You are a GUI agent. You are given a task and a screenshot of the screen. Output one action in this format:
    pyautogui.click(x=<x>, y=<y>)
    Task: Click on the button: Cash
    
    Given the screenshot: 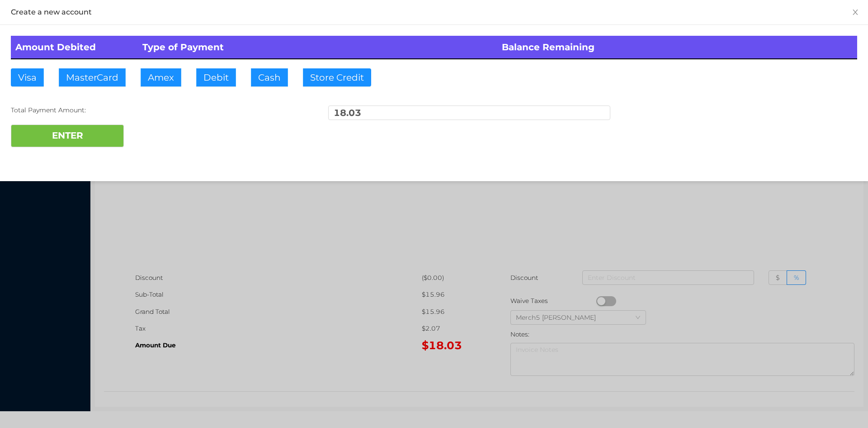 What is the action you would take?
    pyautogui.click(x=269, y=78)
    